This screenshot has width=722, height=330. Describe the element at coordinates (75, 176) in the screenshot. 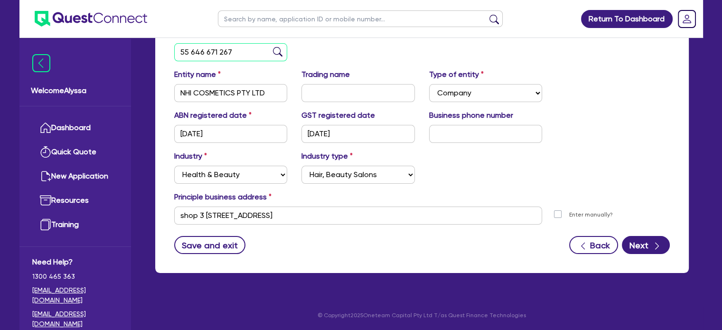

I see `a: New Application` at that location.